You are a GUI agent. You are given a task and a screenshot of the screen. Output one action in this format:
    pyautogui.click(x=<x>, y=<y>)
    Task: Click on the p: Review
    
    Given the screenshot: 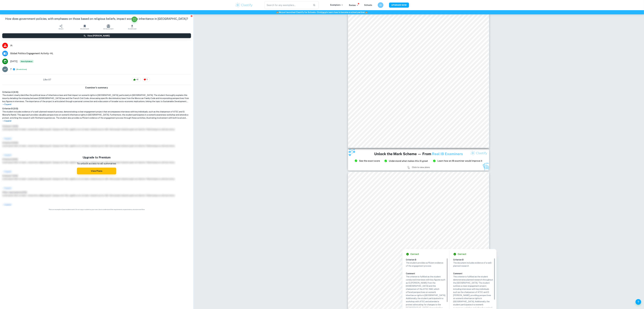 What is the action you would take?
    pyautogui.click(x=354, y=5)
    